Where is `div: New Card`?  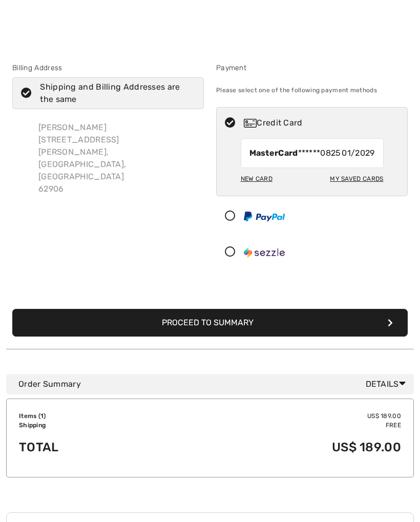 div: New Card is located at coordinates (257, 179).